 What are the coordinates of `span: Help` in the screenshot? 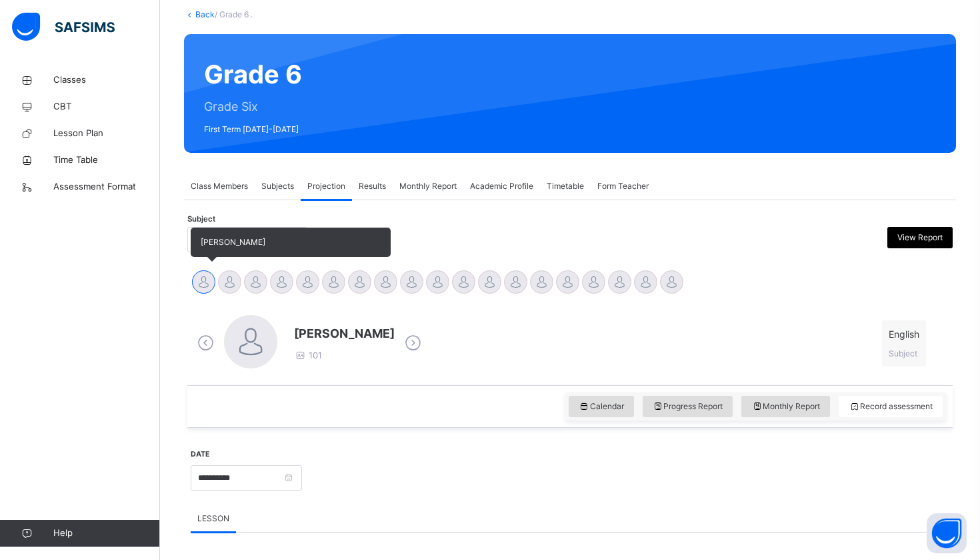 It's located at (106, 533).